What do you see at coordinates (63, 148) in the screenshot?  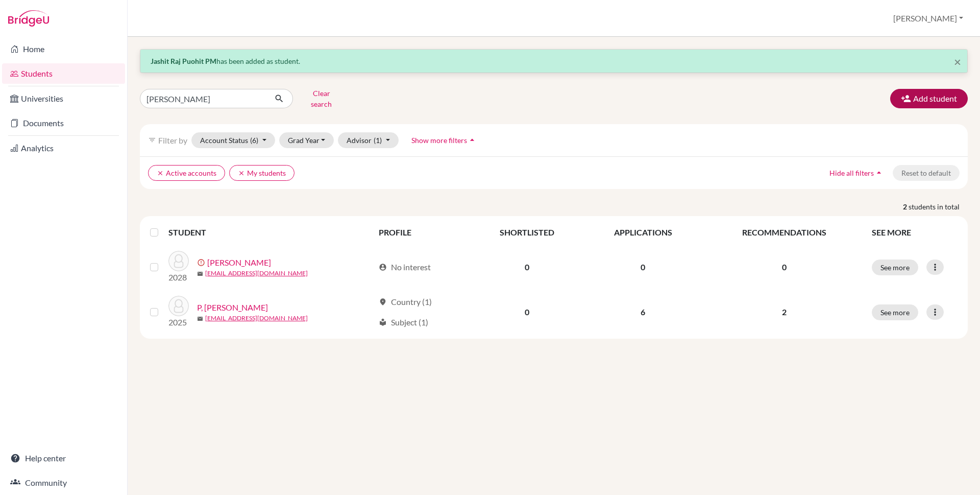 I see `a: Analytics` at bounding box center [63, 148].